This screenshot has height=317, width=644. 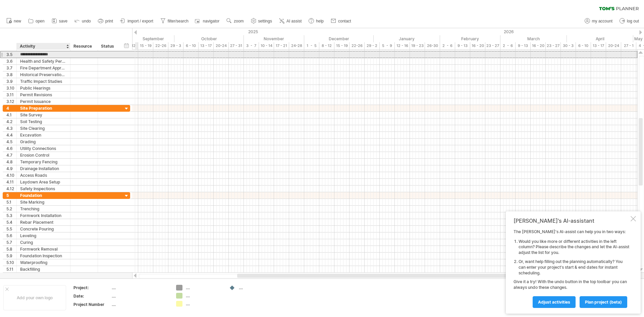 I want to click on div: Curing, so click(x=43, y=242).